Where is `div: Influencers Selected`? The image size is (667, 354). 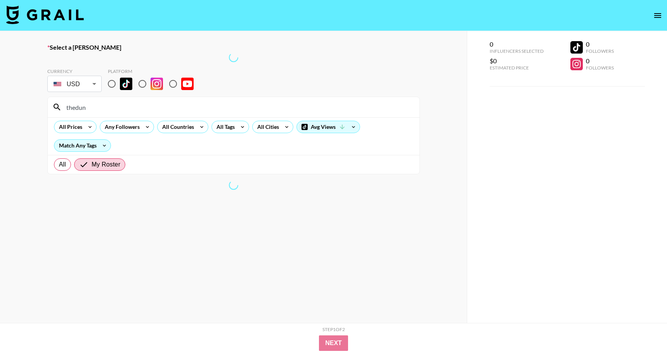 div: Influencers Selected is located at coordinates (516, 51).